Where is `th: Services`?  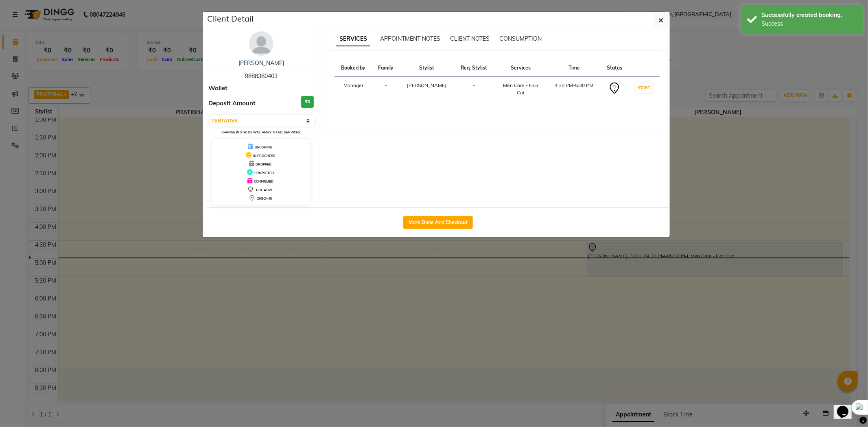 th: Services is located at coordinates (521, 68).